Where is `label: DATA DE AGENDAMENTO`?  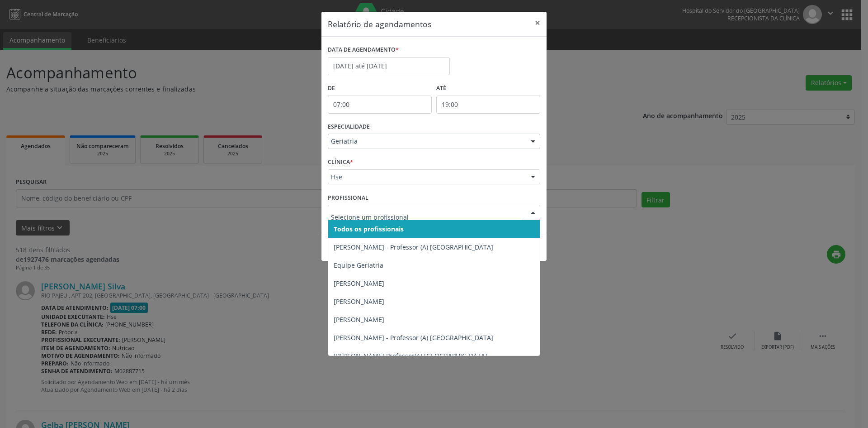
label: DATA DE AGENDAMENTO is located at coordinates (363, 50).